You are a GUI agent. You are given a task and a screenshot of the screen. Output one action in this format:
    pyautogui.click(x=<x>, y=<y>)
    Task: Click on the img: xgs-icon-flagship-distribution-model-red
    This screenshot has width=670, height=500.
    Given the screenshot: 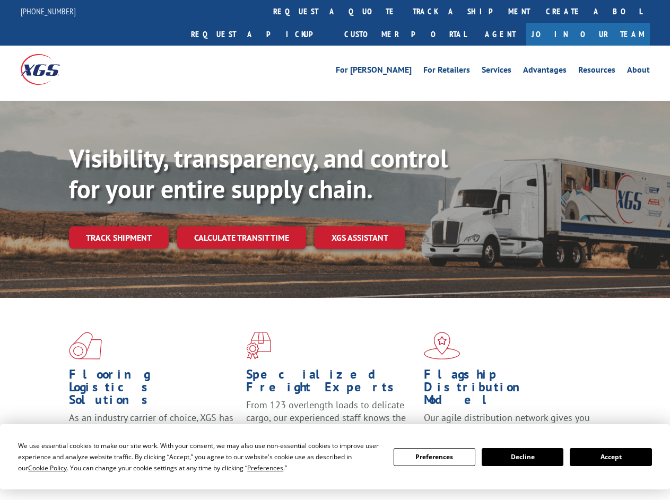 What is the action you would take?
    pyautogui.click(x=442, y=346)
    